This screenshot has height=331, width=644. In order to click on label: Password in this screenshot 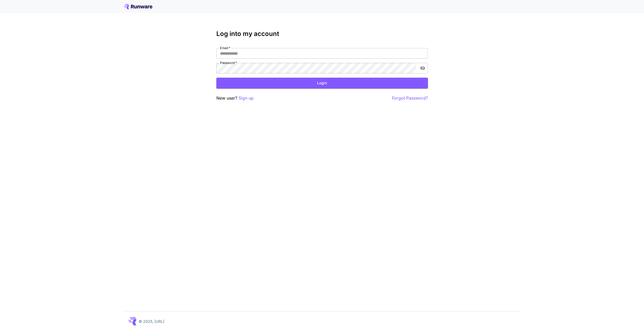, I will do `click(229, 63)`.